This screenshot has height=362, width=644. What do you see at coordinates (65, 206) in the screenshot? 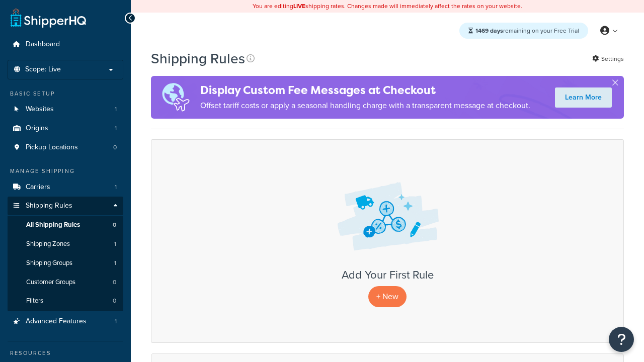
I see `a: Shipping Rules` at bounding box center [65, 206].